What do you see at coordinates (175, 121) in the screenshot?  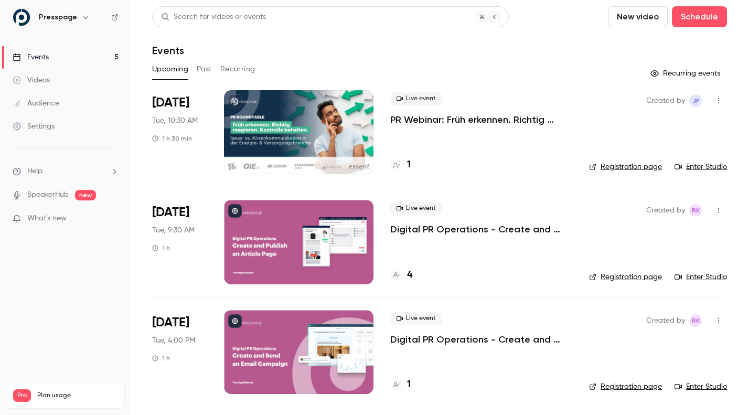 I see `span: Tue, 10:30 AM` at bounding box center [175, 121].